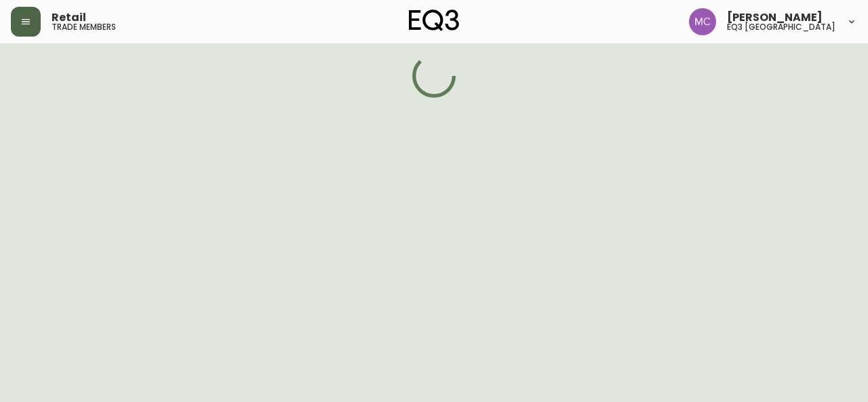 Image resolution: width=868 pixels, height=402 pixels. I want to click on span: Retail, so click(69, 18).